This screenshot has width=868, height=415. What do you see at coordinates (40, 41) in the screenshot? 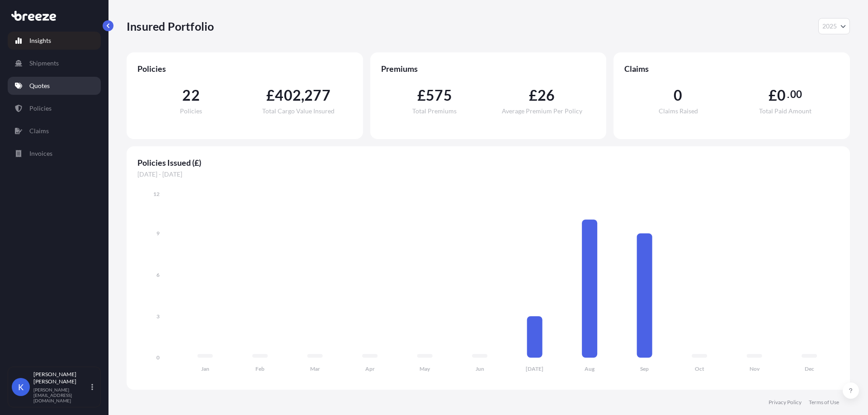
I see `p: Insights` at bounding box center [40, 41].